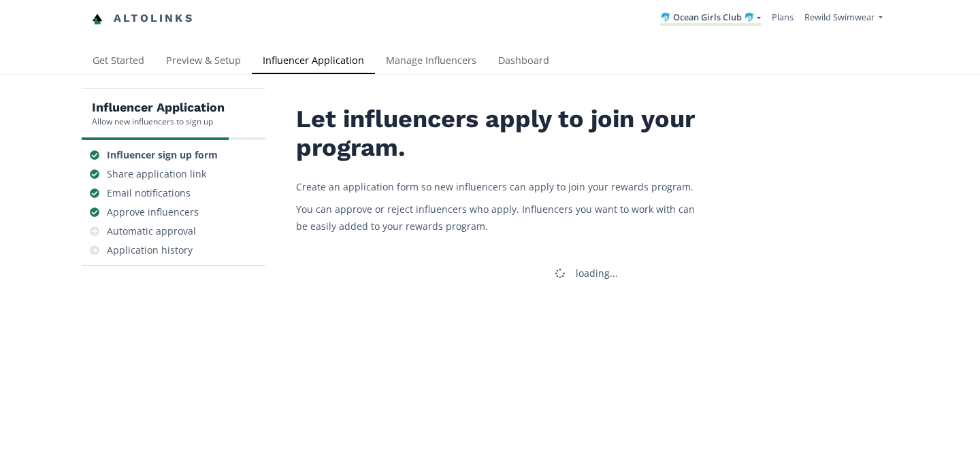  I want to click on p: You can approve or reject influencers who apply. Influencers you want to work with can be easily ..., so click(500, 218).